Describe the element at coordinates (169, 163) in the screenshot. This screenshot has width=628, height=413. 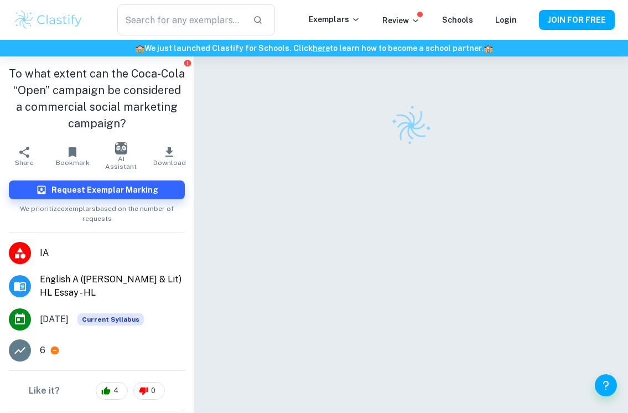
I see `span: Download` at that location.